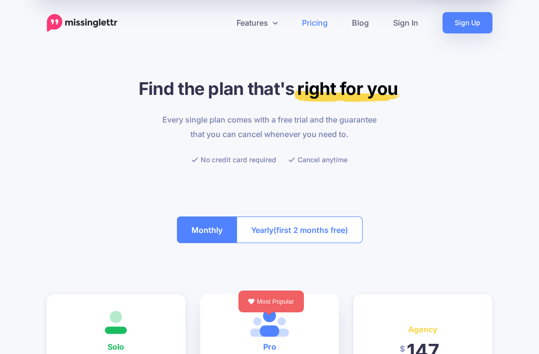  What do you see at coordinates (300, 230) in the screenshot?
I see `button: Yearly(first 2 months free)` at bounding box center [300, 230].